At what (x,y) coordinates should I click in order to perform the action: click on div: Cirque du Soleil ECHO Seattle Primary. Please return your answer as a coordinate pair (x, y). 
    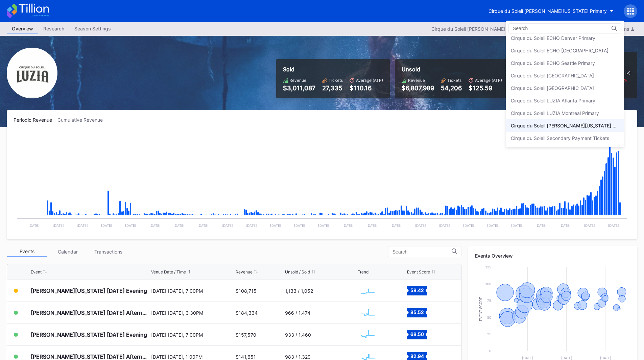
    Looking at the image, I should click on (552, 63).